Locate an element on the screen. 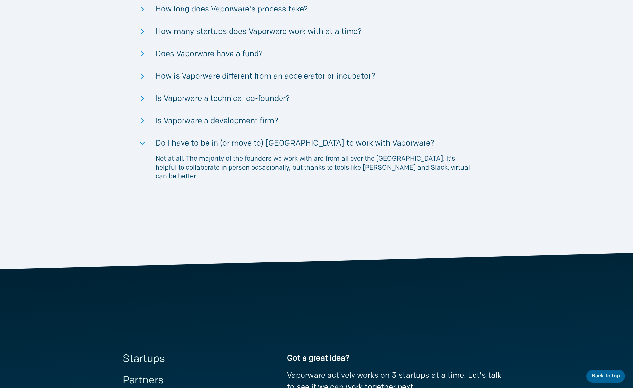 The image size is (633, 388). a: Partners is located at coordinates (143, 381).